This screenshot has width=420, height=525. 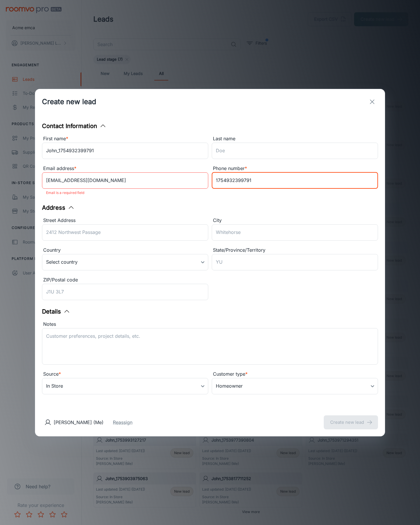 I want to click on input: Whitehorse, so click(x=295, y=232).